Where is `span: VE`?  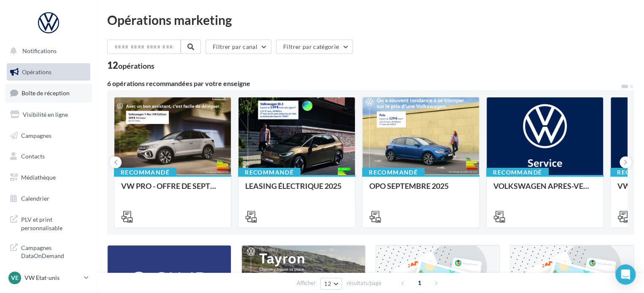 span: VE is located at coordinates (15, 278).